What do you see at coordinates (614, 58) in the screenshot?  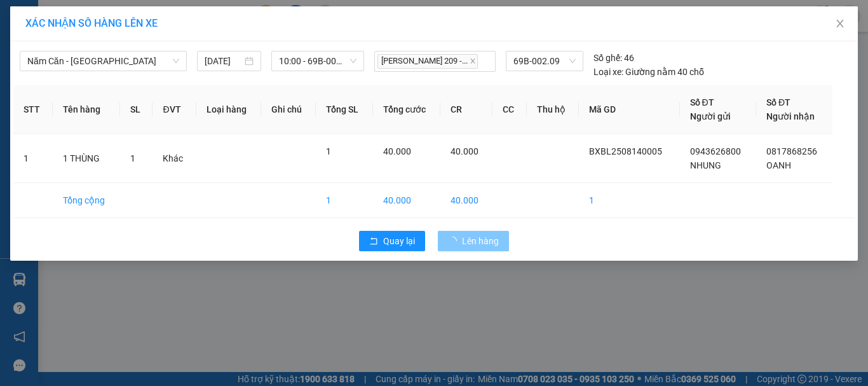 I see `div: 46` at bounding box center [614, 58].